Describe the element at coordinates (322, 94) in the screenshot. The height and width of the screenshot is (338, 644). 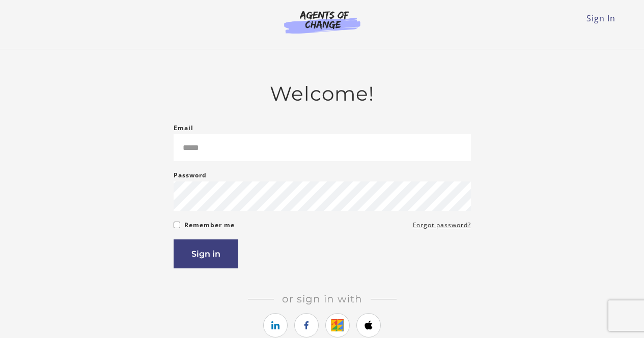
I see `h2: Welcome!` at that location.